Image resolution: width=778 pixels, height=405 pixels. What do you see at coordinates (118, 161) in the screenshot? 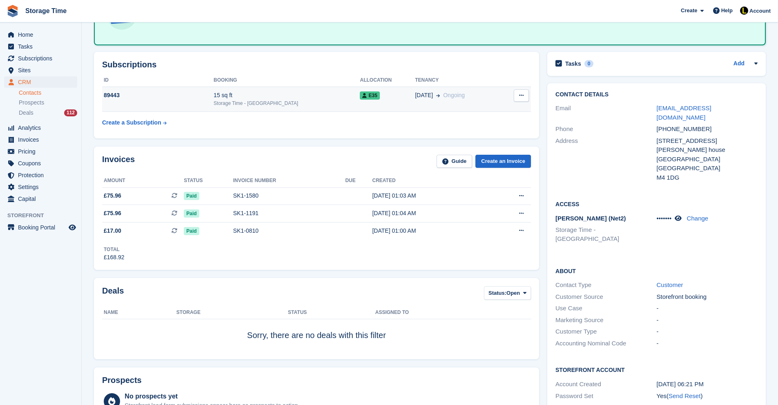
I see `h2: Invoices` at bounding box center [118, 161].